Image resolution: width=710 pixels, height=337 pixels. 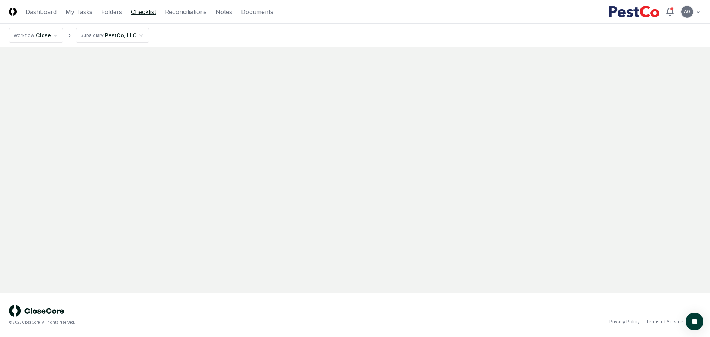 I want to click on a: Reconciliations, so click(x=186, y=12).